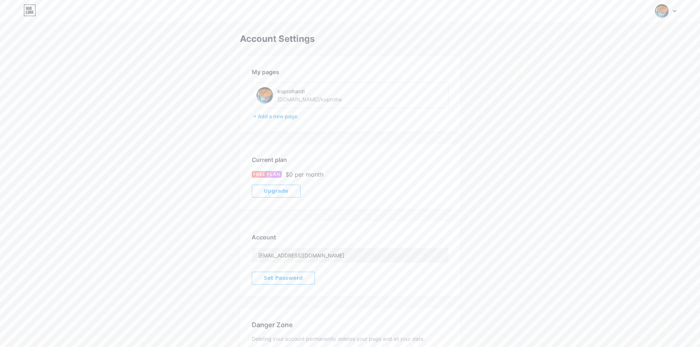  What do you see at coordinates (350, 325) in the screenshot?
I see `div: Danger Zone` at bounding box center [350, 325].